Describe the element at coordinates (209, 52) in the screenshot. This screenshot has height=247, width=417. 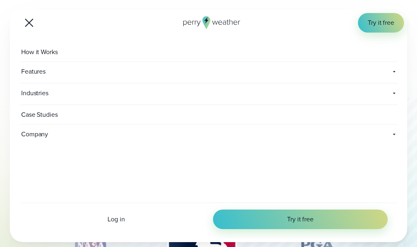
I see `a: How it Works` at that location.